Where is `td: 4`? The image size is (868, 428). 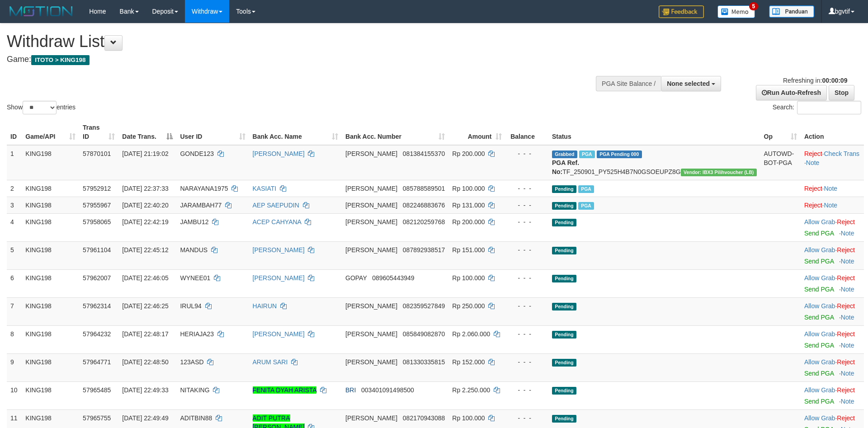
td: 4 is located at coordinates (14, 227).